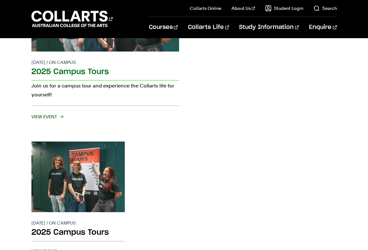 This screenshot has height=250, width=368. I want to click on p: Join us for a campus tour and experience the Collarts life for yourself!, so click(105, 90).